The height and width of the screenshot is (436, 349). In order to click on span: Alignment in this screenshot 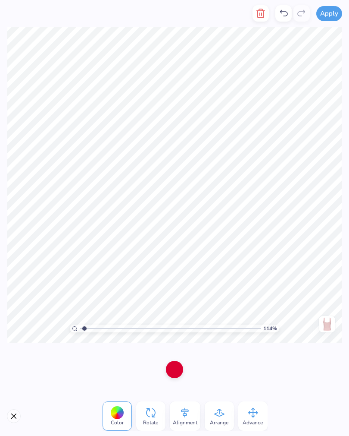, I will do `click(185, 422)`.